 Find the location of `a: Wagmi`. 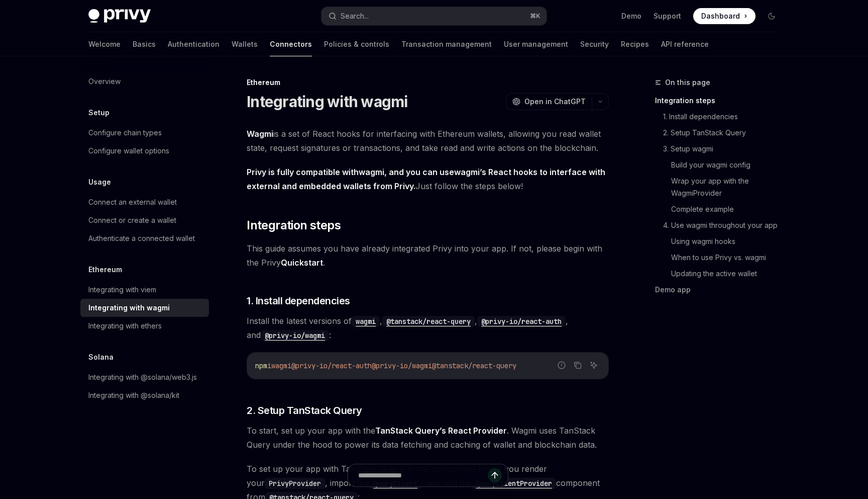

a: Wagmi is located at coordinates (260, 134).